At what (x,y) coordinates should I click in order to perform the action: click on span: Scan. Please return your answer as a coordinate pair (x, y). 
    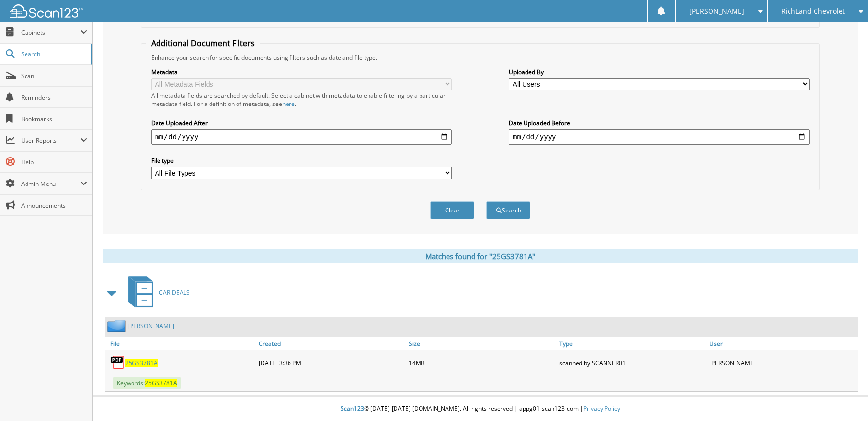
    Looking at the image, I should click on (54, 75).